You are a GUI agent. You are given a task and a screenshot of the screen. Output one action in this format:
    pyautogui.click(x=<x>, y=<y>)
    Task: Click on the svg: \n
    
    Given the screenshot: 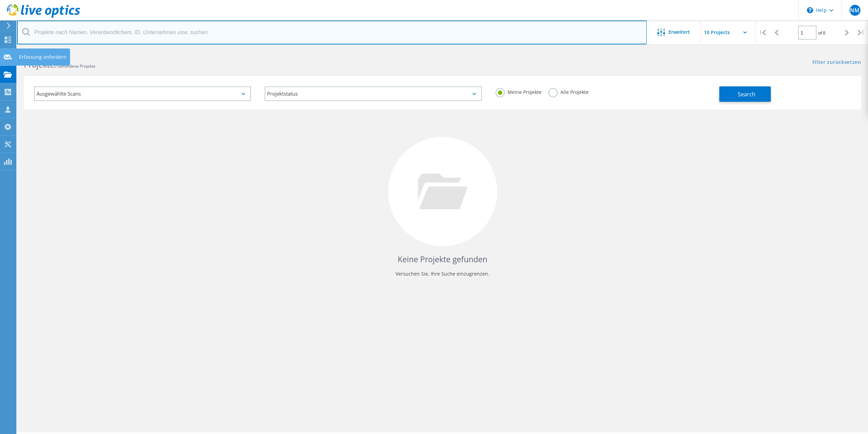 What is the action you would take?
    pyautogui.click(x=810, y=10)
    